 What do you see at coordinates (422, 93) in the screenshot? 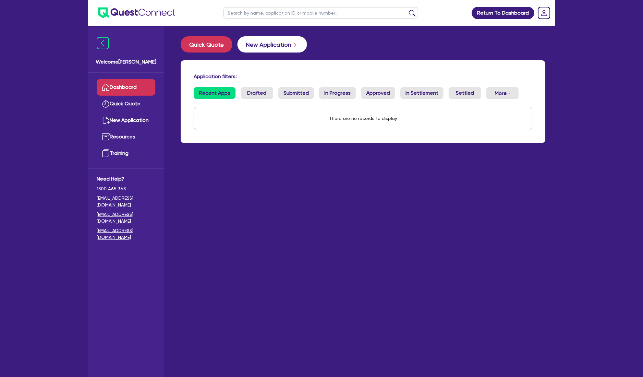
I see `a: In Settlement` at bounding box center [422, 93].